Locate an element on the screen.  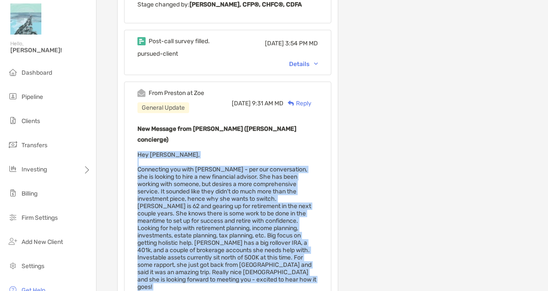
span: pursued-client is located at coordinates (158, 53).